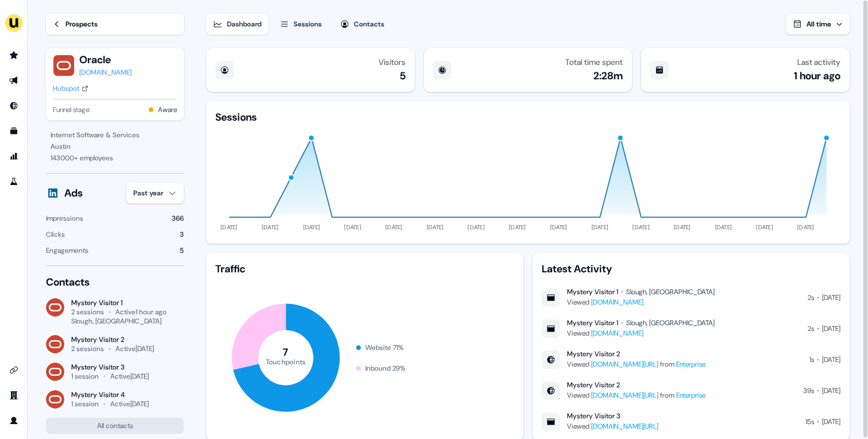  I want to click on div: Engagements, so click(67, 251).